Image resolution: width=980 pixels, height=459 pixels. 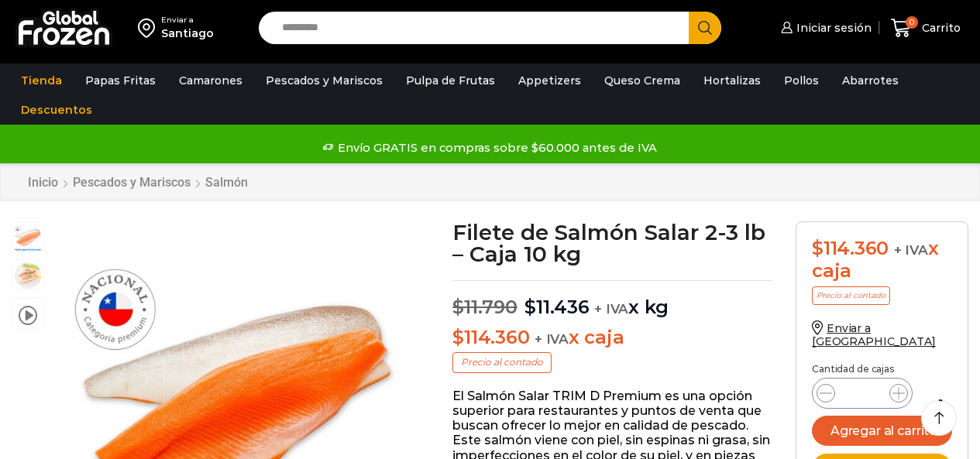 I want to click on span: plato-salmon, so click(x=28, y=276).